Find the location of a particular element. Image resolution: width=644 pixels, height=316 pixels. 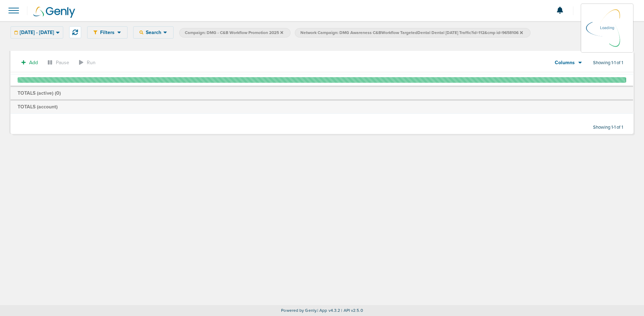

p: Loading is located at coordinates (607, 28).